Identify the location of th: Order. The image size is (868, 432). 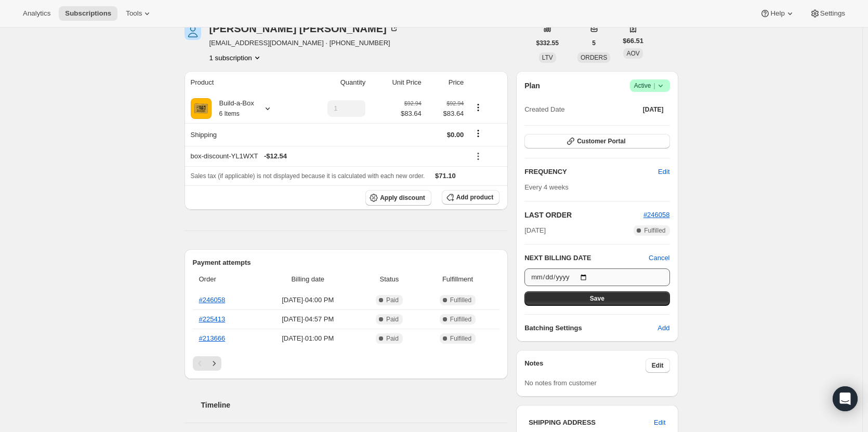
(225, 280).